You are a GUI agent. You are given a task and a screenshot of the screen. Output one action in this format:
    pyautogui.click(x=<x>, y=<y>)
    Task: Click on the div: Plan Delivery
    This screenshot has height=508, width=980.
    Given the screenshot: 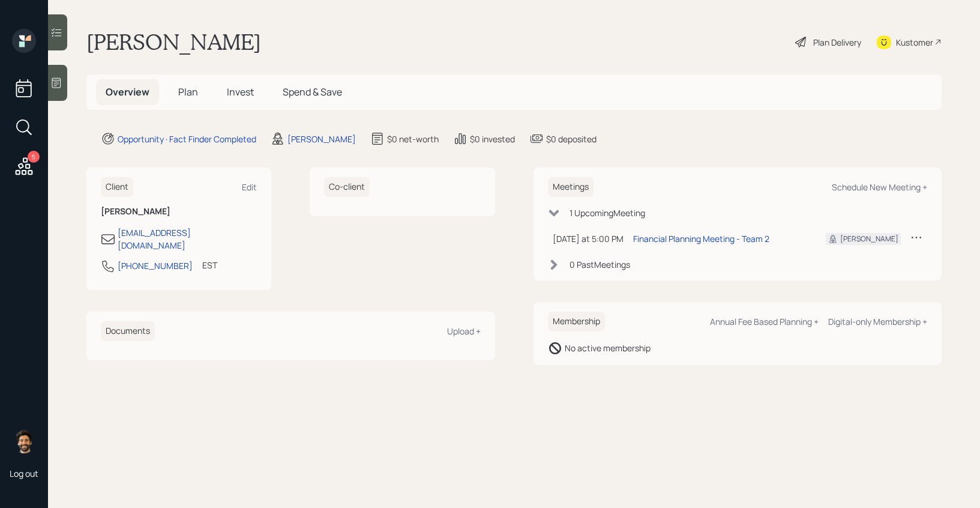 What is the action you would take?
    pyautogui.click(x=837, y=42)
    